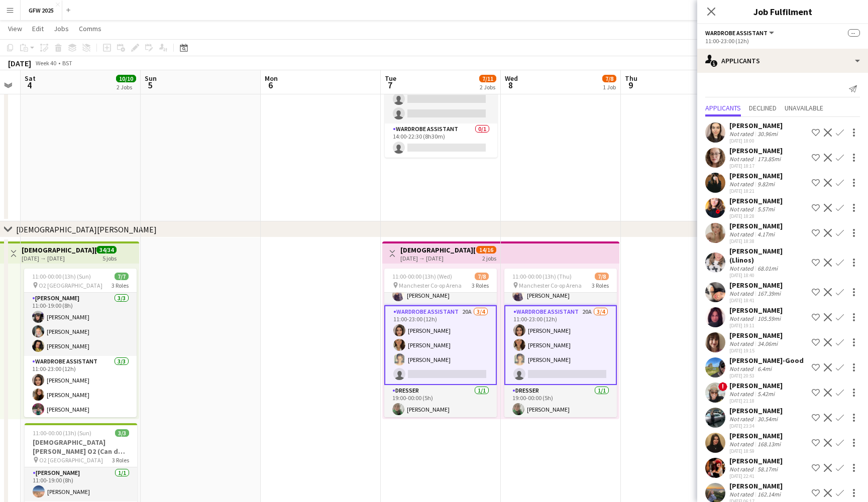 This screenshot has height=502, width=868. Describe the element at coordinates (783, 41) in the screenshot. I see `div: 11:00-23:00 (12h)` at that location.